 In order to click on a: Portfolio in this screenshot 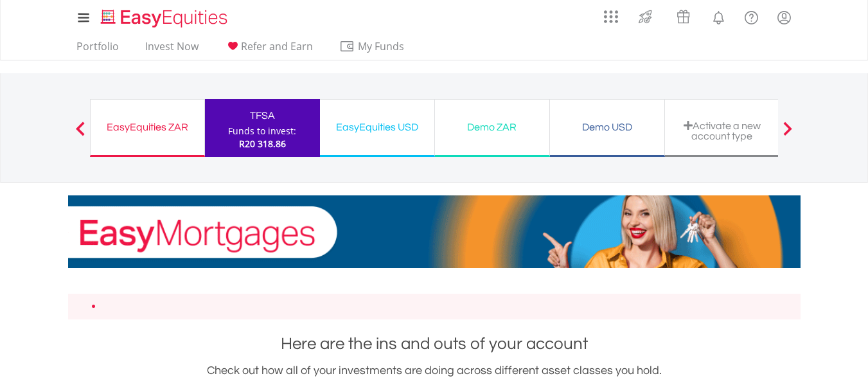, I will do `click(97, 50)`.